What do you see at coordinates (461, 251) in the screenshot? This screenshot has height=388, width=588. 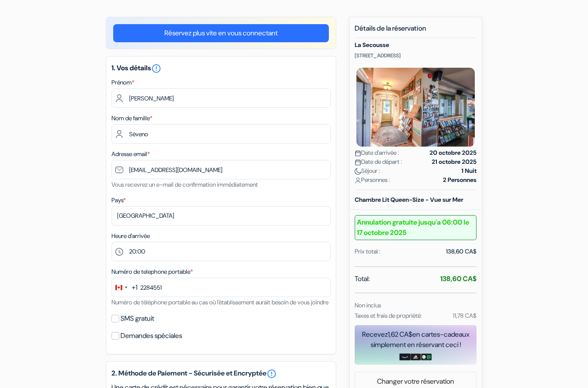 I see `div: 138,60 CA$` at bounding box center [461, 251].